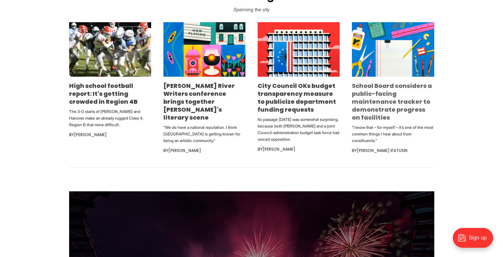  I want to click on img: School Board considers a public-facing maintenance tracker to demonstrate progress on facilities, so click(393, 49).